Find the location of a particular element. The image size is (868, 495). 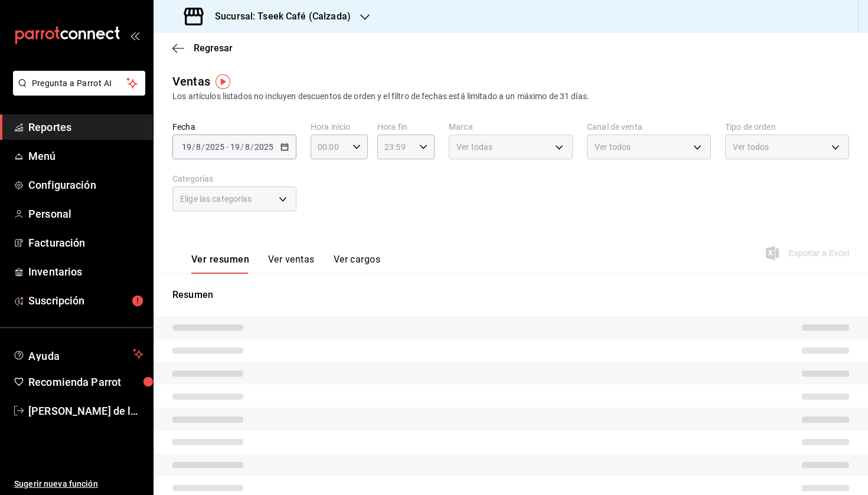

span: Facturación is located at coordinates (85, 243).